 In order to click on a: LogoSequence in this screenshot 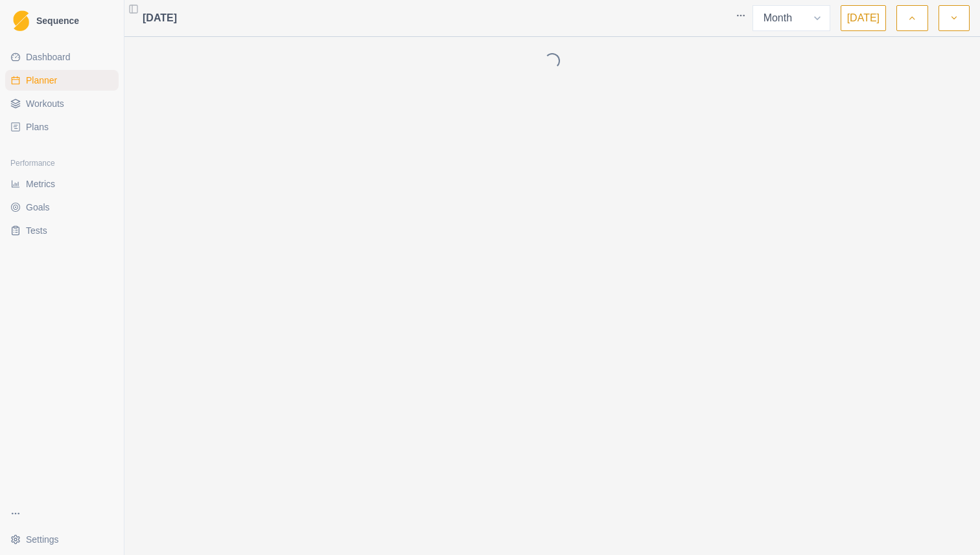, I will do `click(62, 20)`.